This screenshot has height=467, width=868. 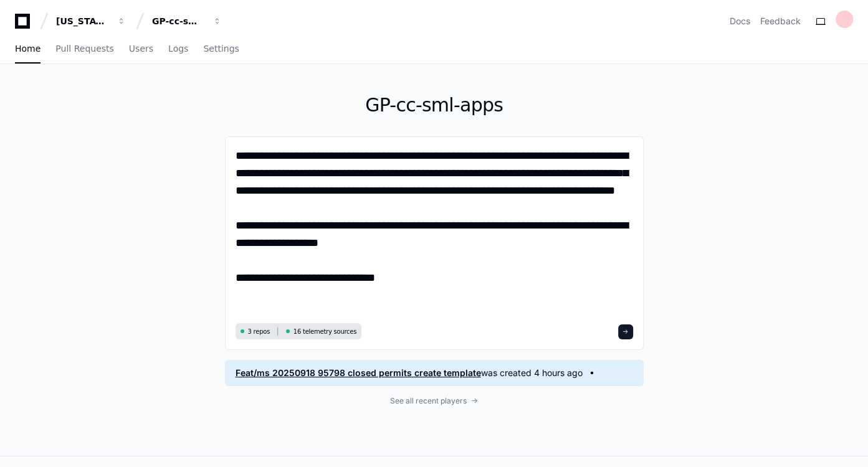 What do you see at coordinates (359, 373) in the screenshot?
I see `span: Feat/ms 20250918 95798 closed permits create template` at bounding box center [359, 373].